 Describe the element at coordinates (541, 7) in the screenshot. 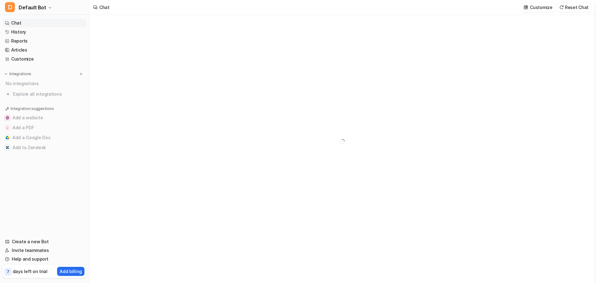

I see `p: Customize` at that location.